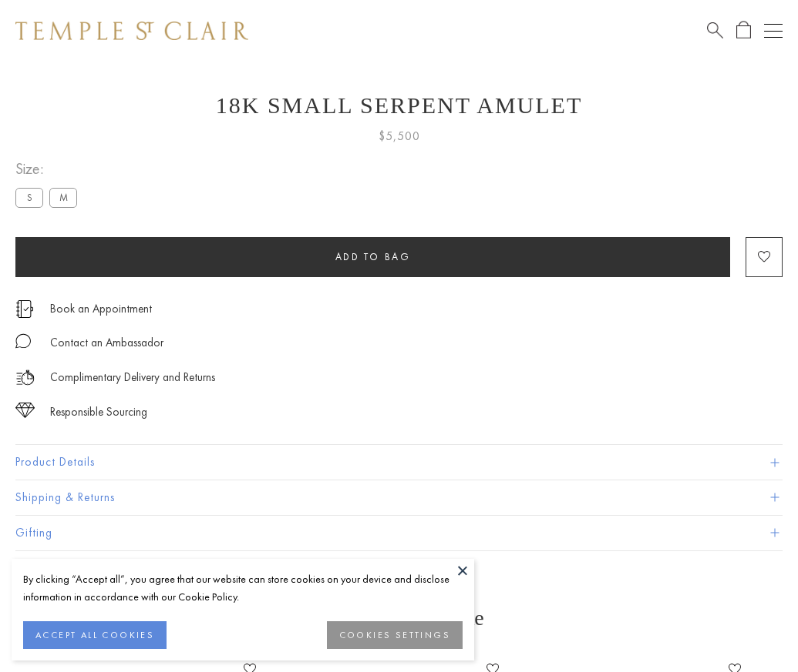  What do you see at coordinates (373, 256) in the screenshot?
I see `span: Add to bag` at bounding box center [373, 256].